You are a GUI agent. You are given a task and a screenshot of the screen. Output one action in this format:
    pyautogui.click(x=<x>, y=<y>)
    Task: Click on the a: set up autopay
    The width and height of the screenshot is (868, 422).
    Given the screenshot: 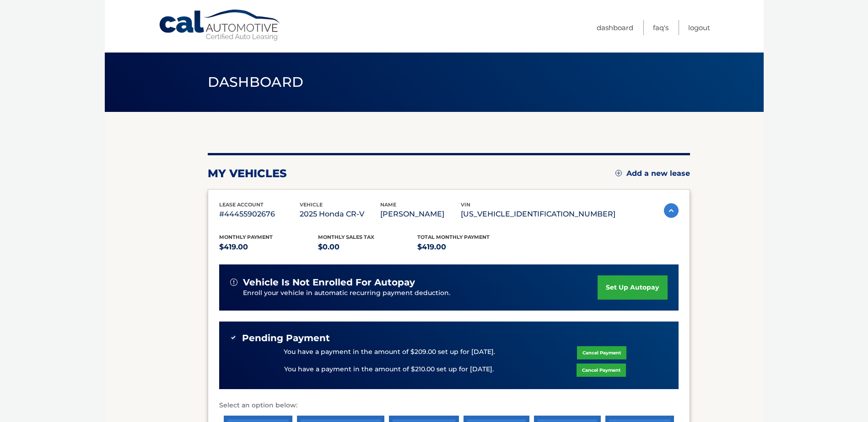 What is the action you would take?
    pyautogui.click(x=632, y=287)
    